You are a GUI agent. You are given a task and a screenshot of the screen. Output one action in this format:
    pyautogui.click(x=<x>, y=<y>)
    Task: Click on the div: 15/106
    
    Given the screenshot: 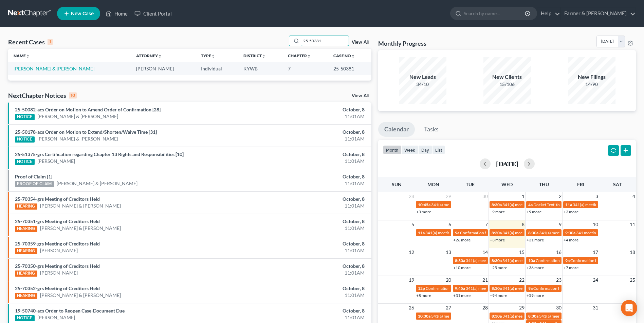 What is the action you would take?
    pyautogui.click(x=507, y=84)
    